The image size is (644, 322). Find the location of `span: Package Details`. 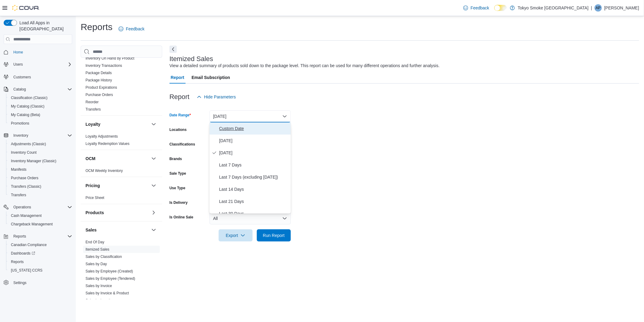

span: Package Details is located at coordinates (99, 73).